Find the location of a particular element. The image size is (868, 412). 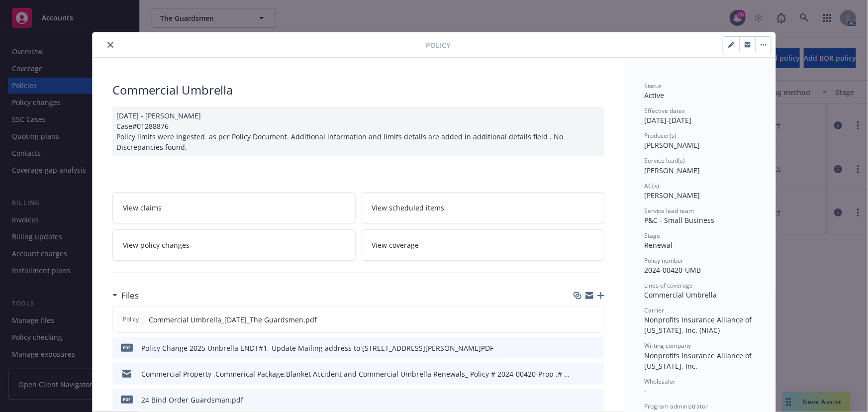

h3: Files is located at coordinates (130, 296).